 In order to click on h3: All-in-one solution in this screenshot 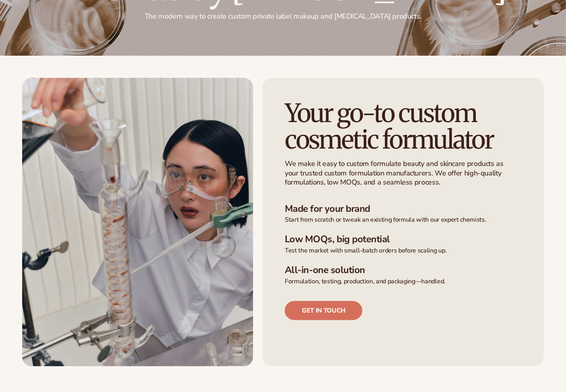, I will do `click(403, 270)`.